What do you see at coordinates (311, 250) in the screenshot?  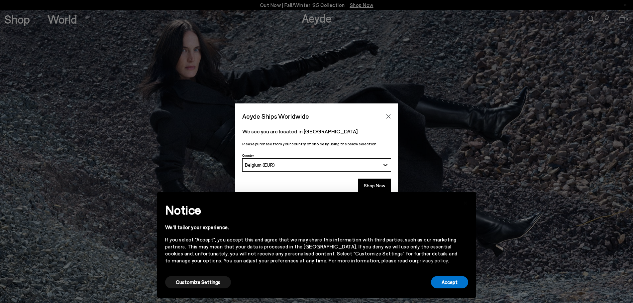 I see `div: If you select "Accept", you accept this and agree that we may share this information with third p...` at bounding box center [311, 250].